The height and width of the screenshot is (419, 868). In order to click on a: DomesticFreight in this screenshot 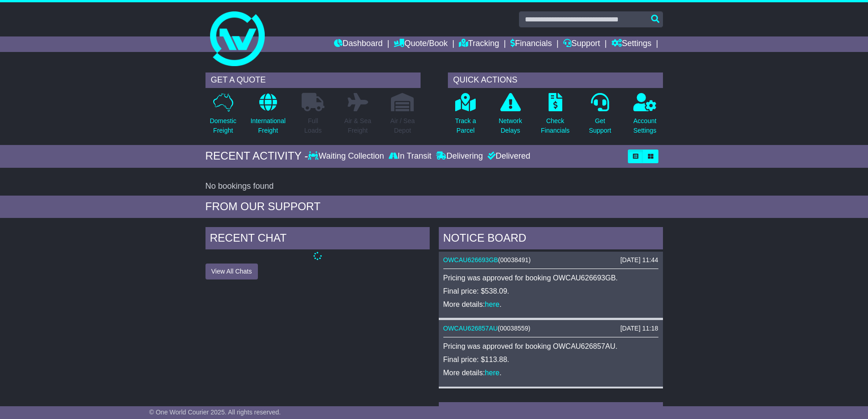, I will do `click(223, 116)`.